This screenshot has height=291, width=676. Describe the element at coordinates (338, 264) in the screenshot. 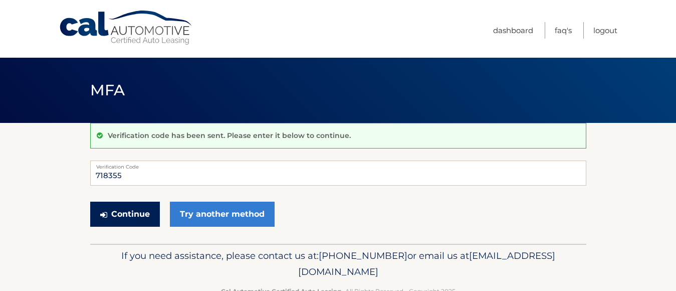

I see `p: If you need assistance, please contact us at: or email us at` at that location.